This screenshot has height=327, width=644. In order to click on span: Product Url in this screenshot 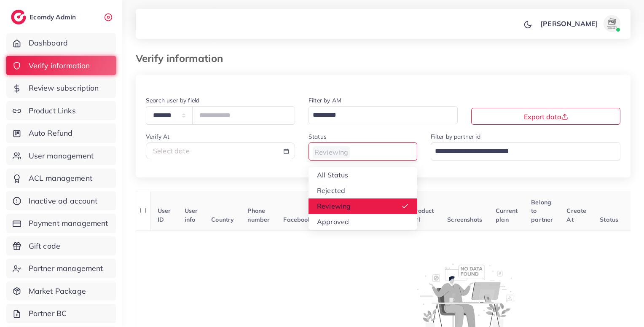, I will do `click(422, 215)`.